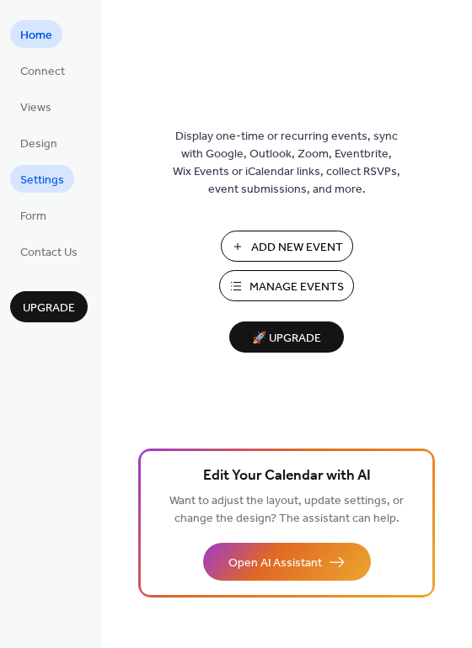 This screenshot has width=472, height=648. Describe the element at coordinates (39, 144) in the screenshot. I see `span: Design` at that location.